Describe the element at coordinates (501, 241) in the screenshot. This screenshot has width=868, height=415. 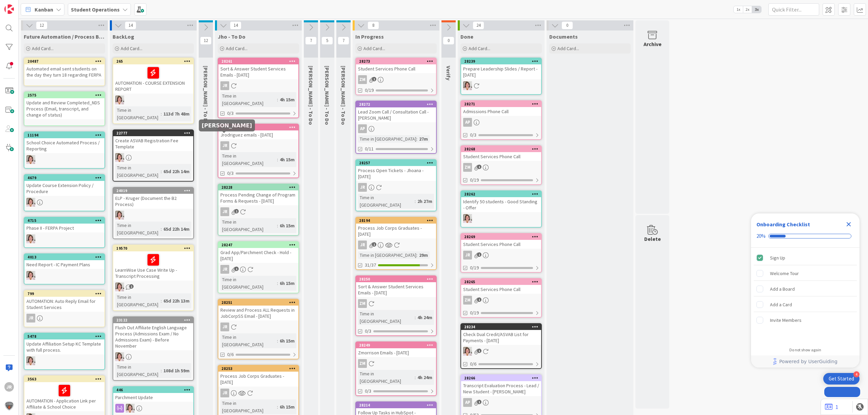
I see `div: 28269Student Services Phone Call` at that location.